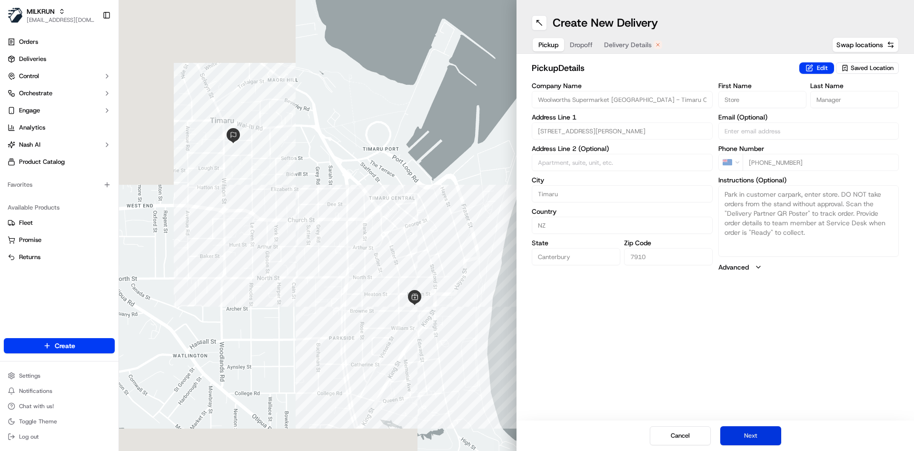 The image size is (914, 451). I want to click on span: Analytics, so click(32, 128).